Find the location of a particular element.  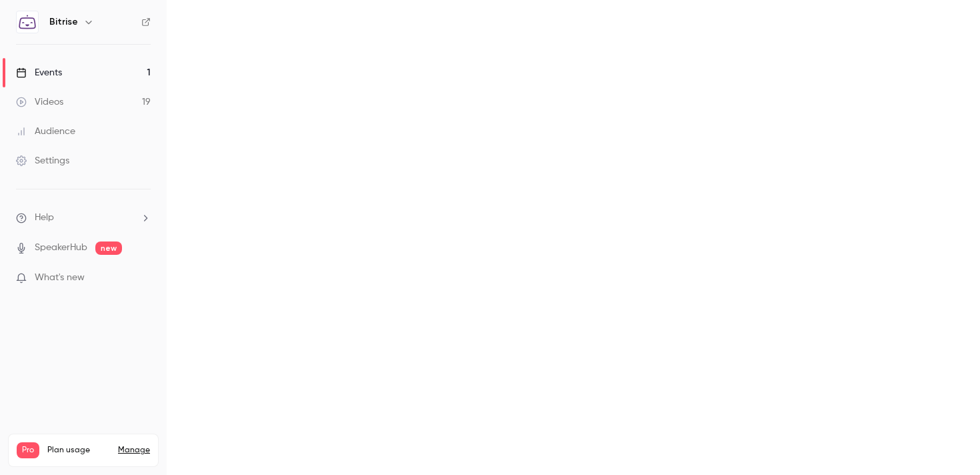

a: Manage is located at coordinates (134, 450).